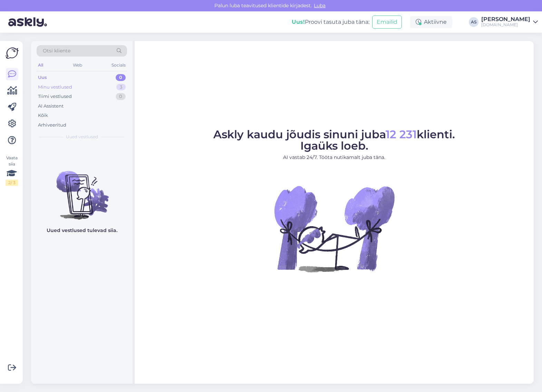 This screenshot has width=542, height=392. Describe the element at coordinates (387, 22) in the screenshot. I see `button: Emailid` at that location.